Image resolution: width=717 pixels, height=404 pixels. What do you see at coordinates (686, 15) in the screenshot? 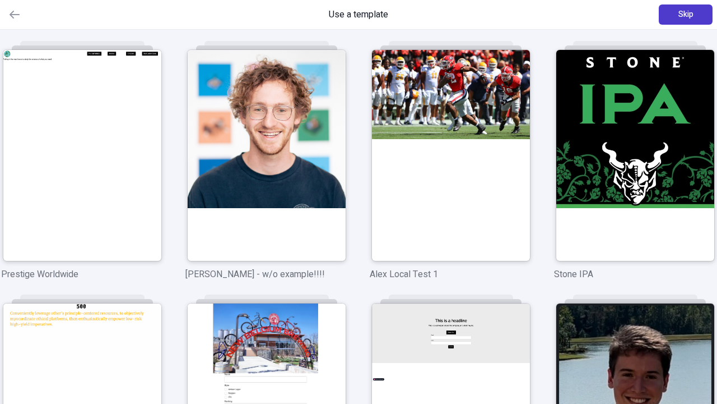
I see `span: Skip` at bounding box center [686, 15].